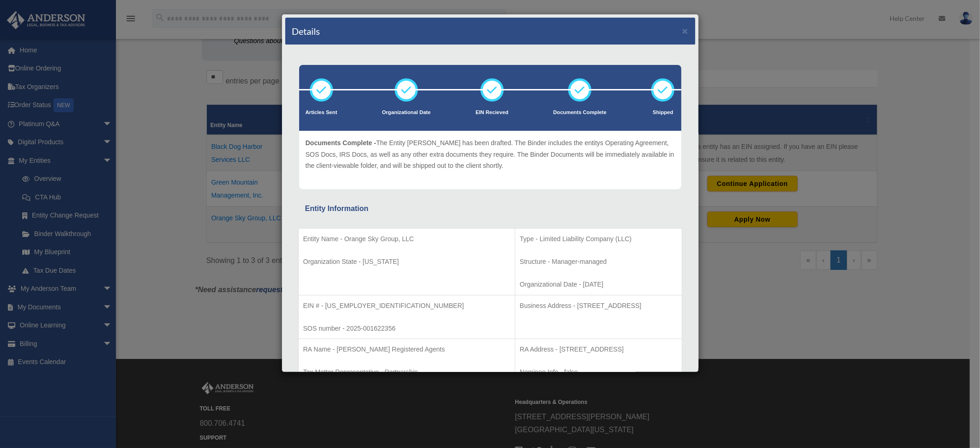 The width and height of the screenshot is (980, 448). Describe the element at coordinates (406, 112) in the screenshot. I see `p: Organizational Date` at that location.